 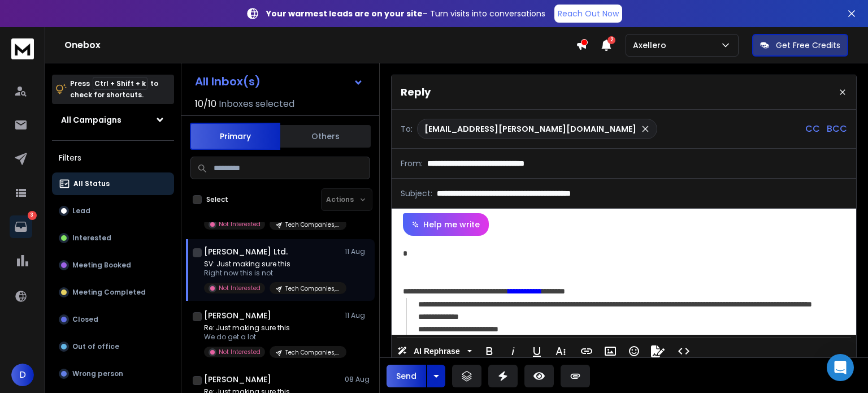 What do you see at coordinates (113, 293) in the screenshot?
I see `button: Meeting Completed` at bounding box center [113, 293].